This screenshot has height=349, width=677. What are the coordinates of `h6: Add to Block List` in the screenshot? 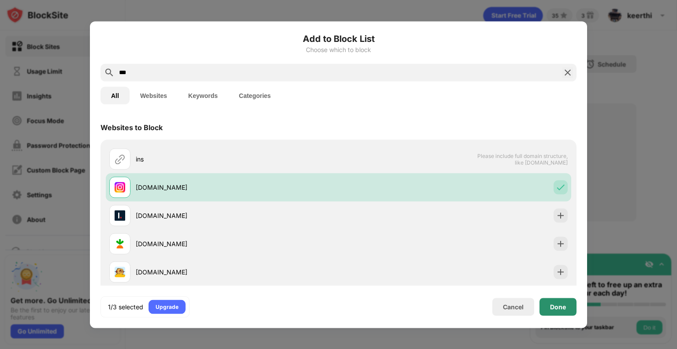 It's located at (339, 38).